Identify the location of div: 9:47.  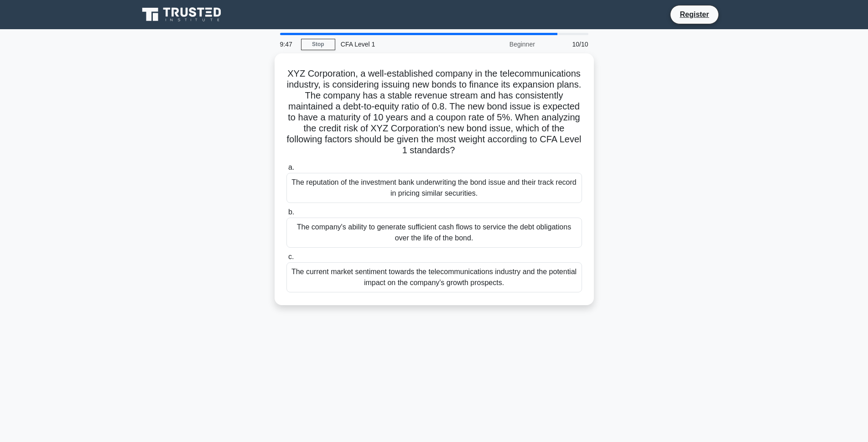
(288, 44).